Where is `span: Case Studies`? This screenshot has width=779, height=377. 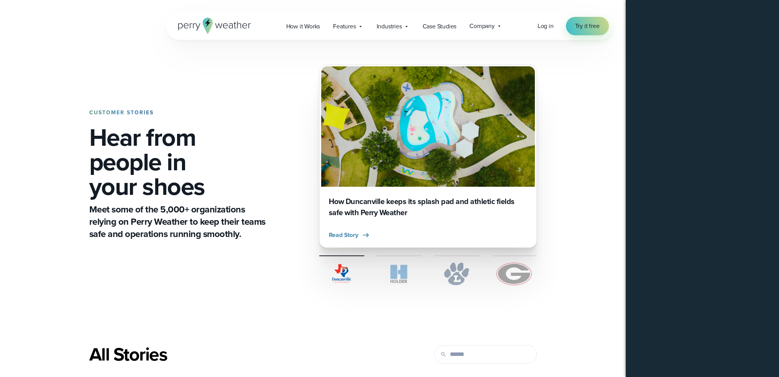 span: Case Studies is located at coordinates (439, 26).